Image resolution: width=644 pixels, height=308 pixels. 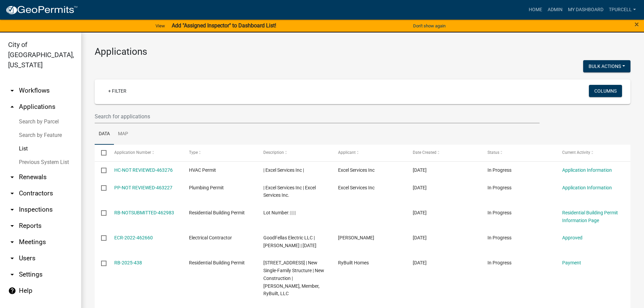 What do you see at coordinates (444, 153) in the screenshot?
I see `datatable-header-cell: Date Created` at bounding box center [444, 153].